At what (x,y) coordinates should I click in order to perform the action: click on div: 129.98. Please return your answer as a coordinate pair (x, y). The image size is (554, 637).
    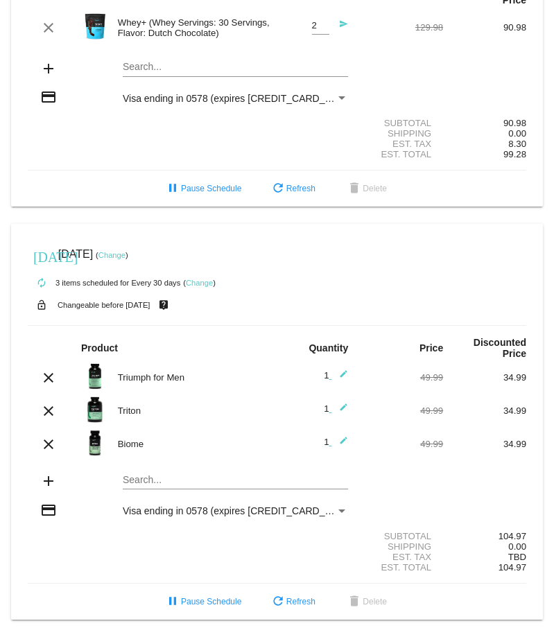
    Looking at the image, I should click on (402, 27).